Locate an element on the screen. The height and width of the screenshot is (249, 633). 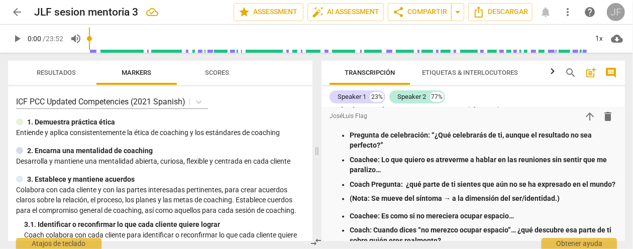
p: Colabora con cada cliente y con las partes interesadas pertinentes, para crear acuerdos claros so... is located at coordinates (160, 200).